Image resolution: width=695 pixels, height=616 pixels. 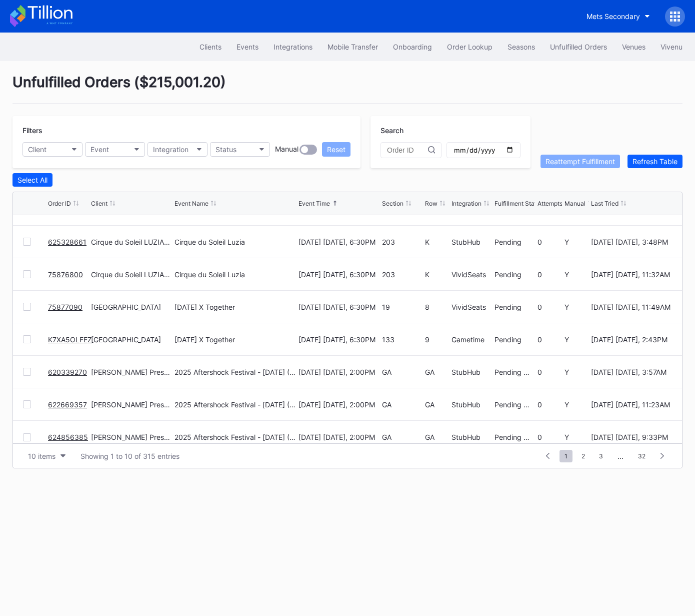 What do you see at coordinates (655, 161) in the screenshot?
I see `div: Refresh Table` at bounding box center [655, 161].